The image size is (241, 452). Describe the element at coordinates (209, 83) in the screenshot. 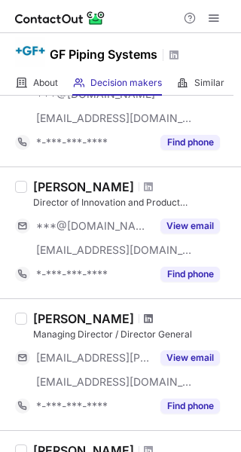

I see `span: Similar` at that location.